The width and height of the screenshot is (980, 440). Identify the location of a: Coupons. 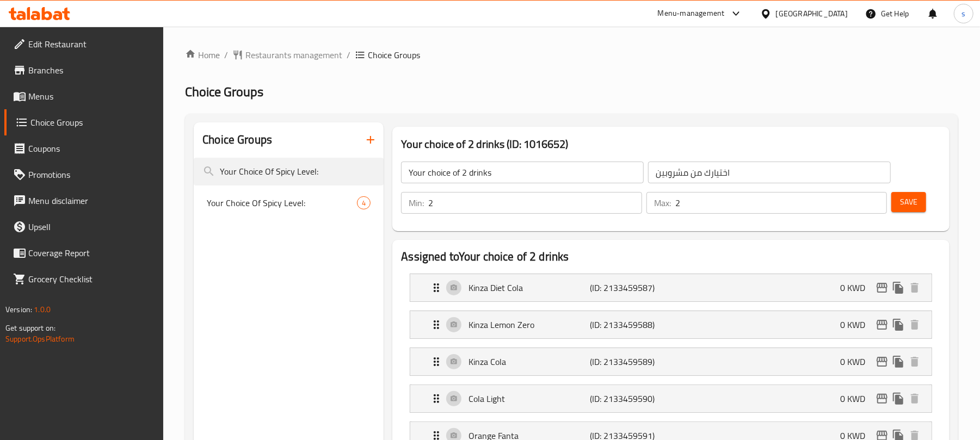
(84, 149).